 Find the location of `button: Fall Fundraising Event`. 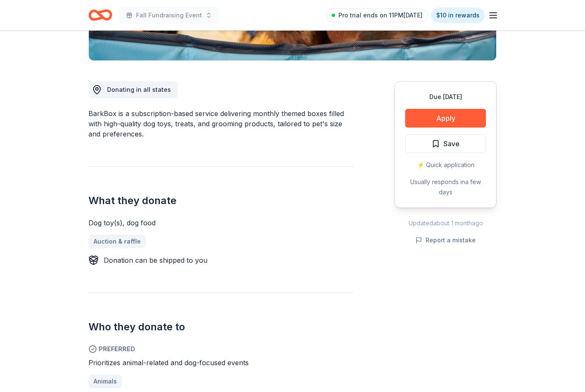

button: Fall Fundraising Event is located at coordinates (169, 15).